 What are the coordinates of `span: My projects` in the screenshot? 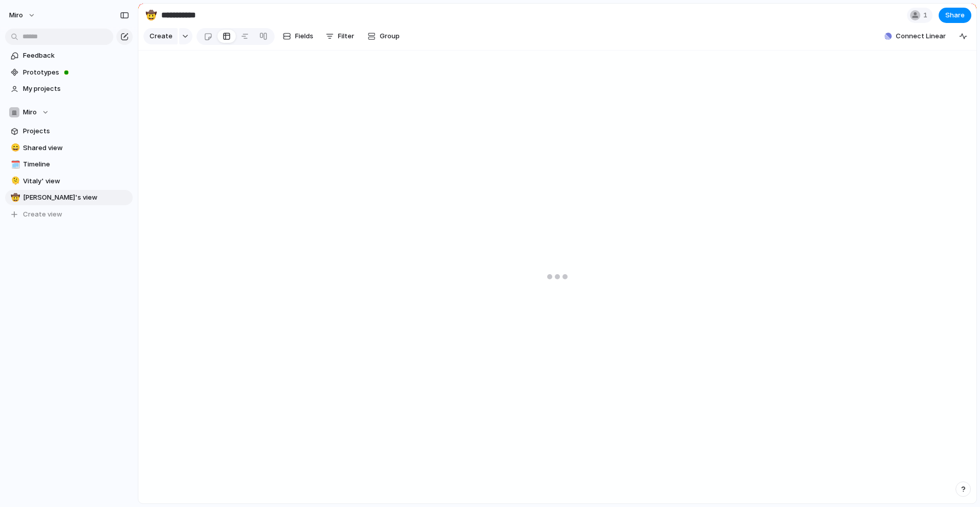 It's located at (76, 89).